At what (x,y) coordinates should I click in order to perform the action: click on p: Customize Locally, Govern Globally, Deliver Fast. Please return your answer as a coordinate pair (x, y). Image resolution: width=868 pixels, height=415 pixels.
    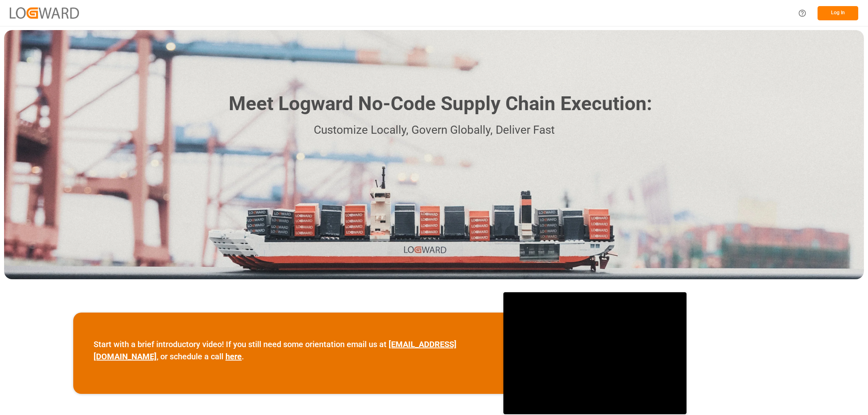
    Looking at the image, I should click on (434, 130).